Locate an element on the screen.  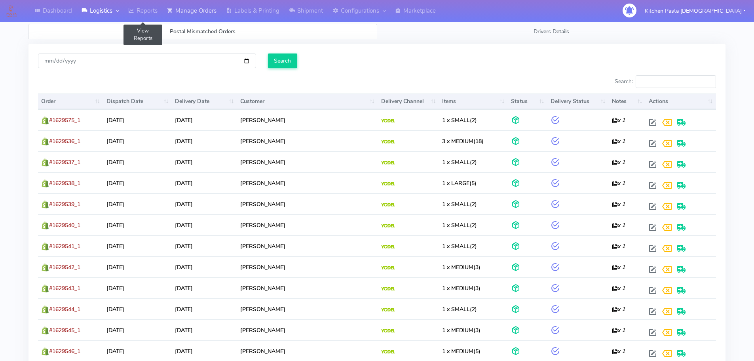
span: #1629545_1 is located at coordinates (65, 330).